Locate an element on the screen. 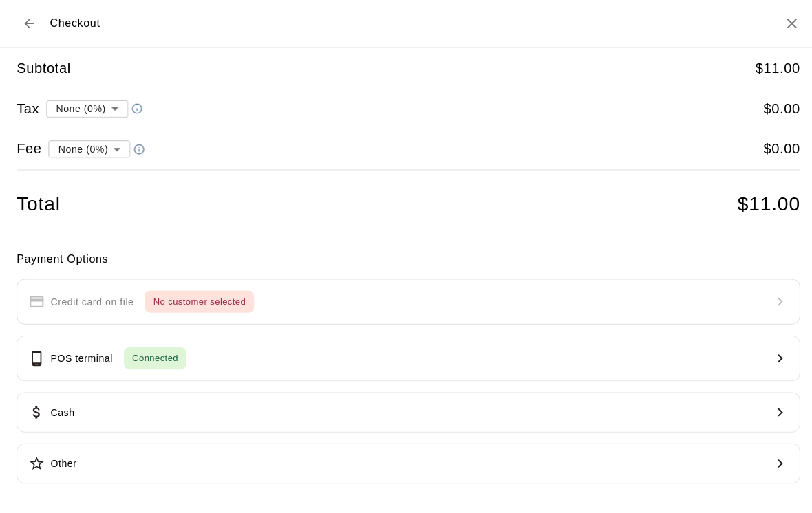  h5: Fee is located at coordinates (29, 148).